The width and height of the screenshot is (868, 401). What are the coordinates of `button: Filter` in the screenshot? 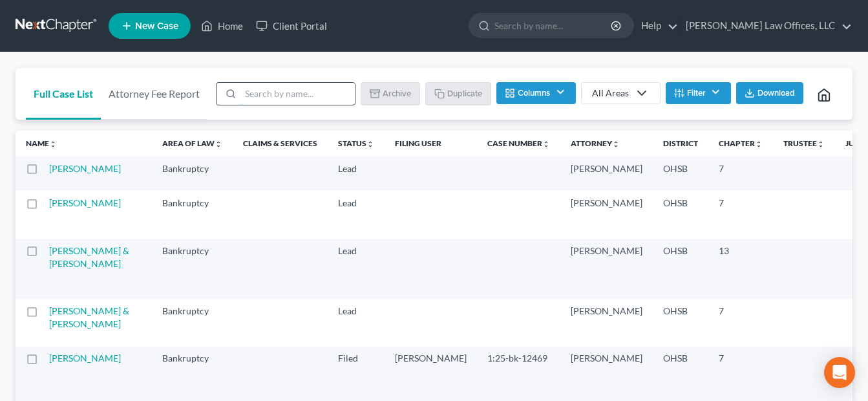 It's located at (698, 93).